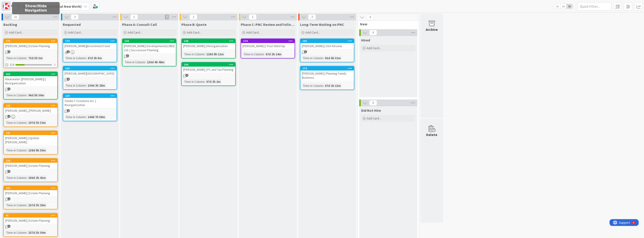 This screenshot has width=644, height=238. I want to click on div: 67d 2h 14m, so click(274, 54).